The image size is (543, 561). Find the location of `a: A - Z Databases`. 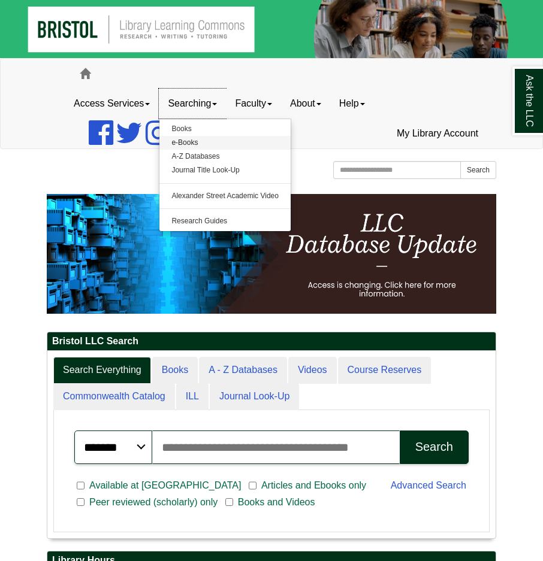

a: A - Z Databases is located at coordinates (243, 370).